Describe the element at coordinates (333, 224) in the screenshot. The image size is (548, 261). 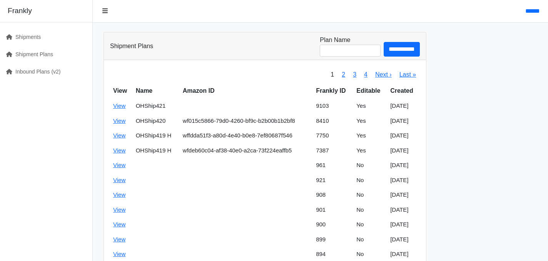
I see `td: 900` at that location.